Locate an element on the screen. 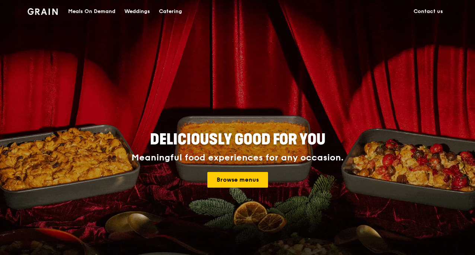 The height and width of the screenshot is (255, 475). div: Weddings is located at coordinates (137, 12).